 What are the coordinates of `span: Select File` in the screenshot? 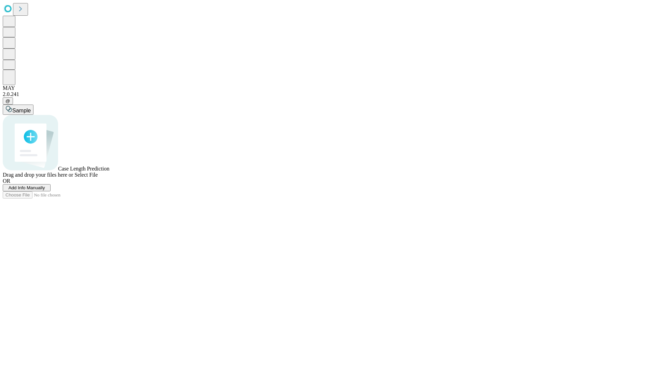 It's located at (86, 175).